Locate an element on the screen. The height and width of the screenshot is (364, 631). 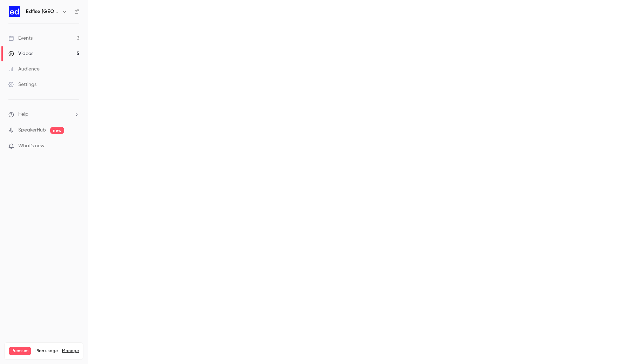
img: Edflex Italy is located at coordinates (14, 11).